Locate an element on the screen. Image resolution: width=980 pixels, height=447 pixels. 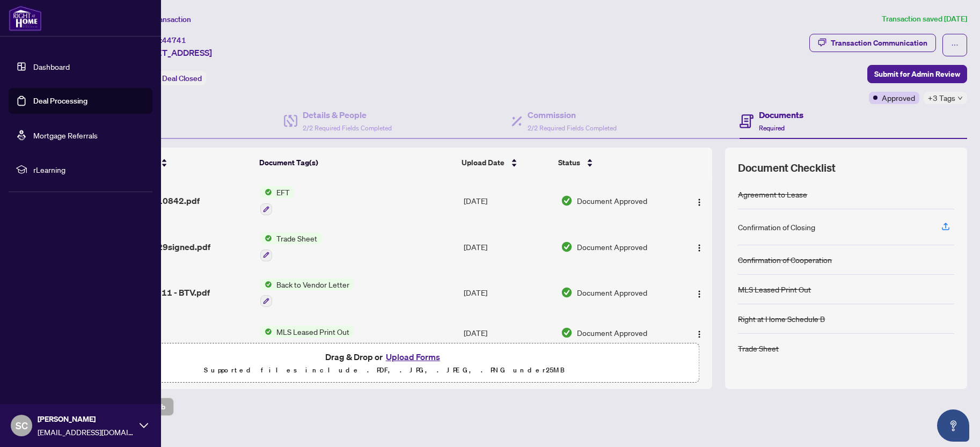
div: Trade Sheet is located at coordinates (759, 348).